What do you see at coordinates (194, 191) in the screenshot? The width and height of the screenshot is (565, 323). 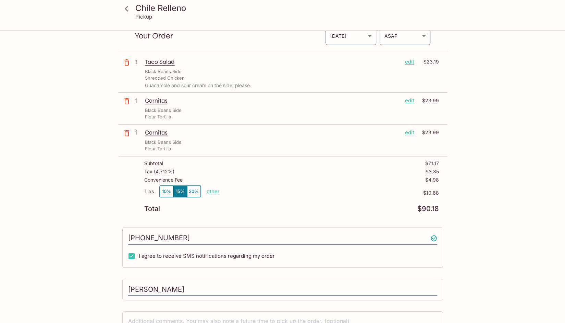 I see `button: 20%` at bounding box center [194, 191].